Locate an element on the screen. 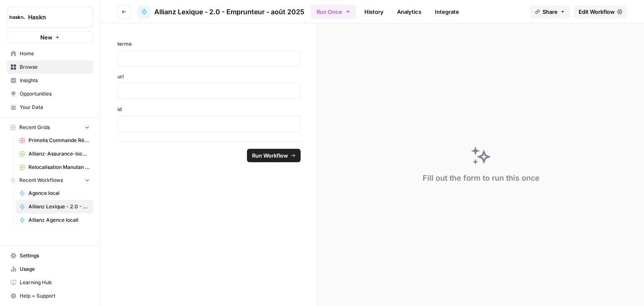 This screenshot has width=644, height=306. label: terme is located at coordinates (209, 44).